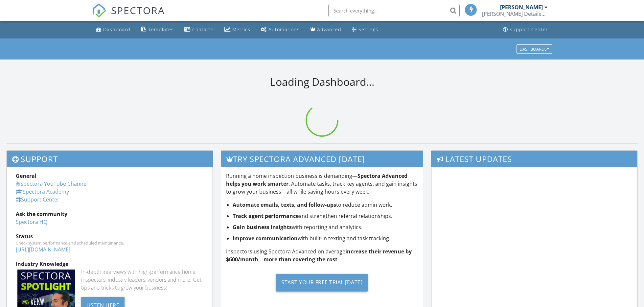  I want to click on strong: Gain business insights, so click(262, 227).